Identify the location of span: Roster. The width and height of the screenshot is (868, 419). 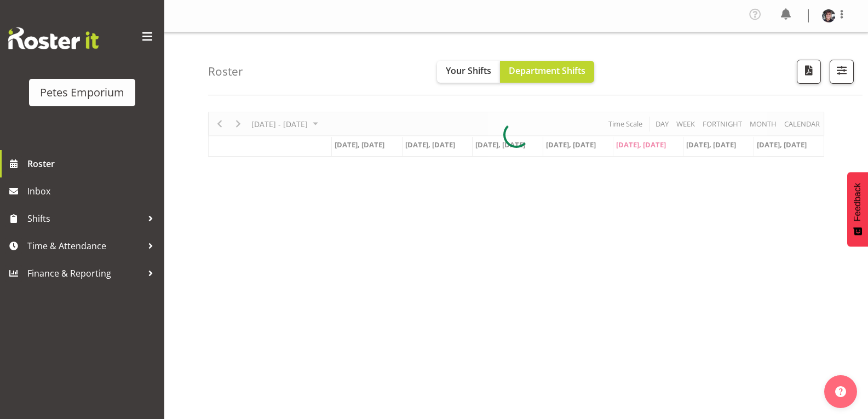
(93, 164).